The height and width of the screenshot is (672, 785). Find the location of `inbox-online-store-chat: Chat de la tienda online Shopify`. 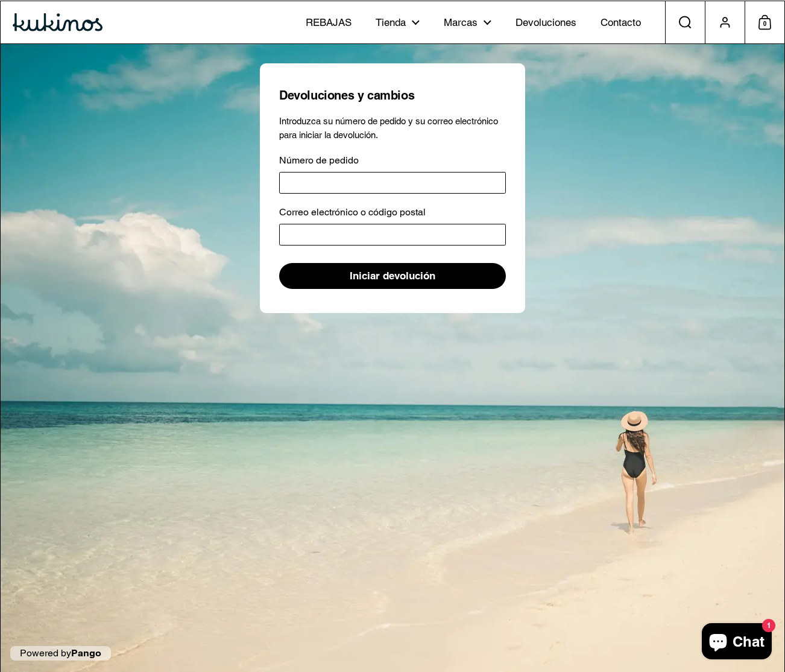

inbox-online-store-chat: Chat de la tienda online Shopify is located at coordinates (736, 642).